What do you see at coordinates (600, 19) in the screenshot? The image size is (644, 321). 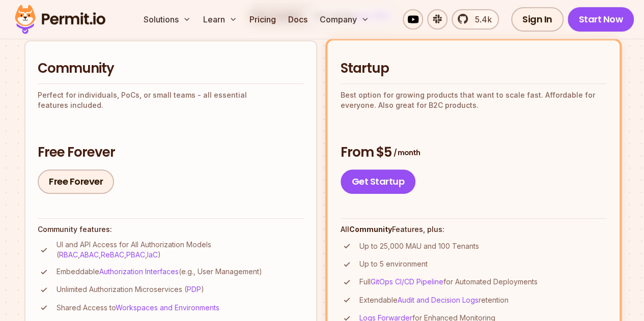 I see `a: Start Now` at bounding box center [600, 19].